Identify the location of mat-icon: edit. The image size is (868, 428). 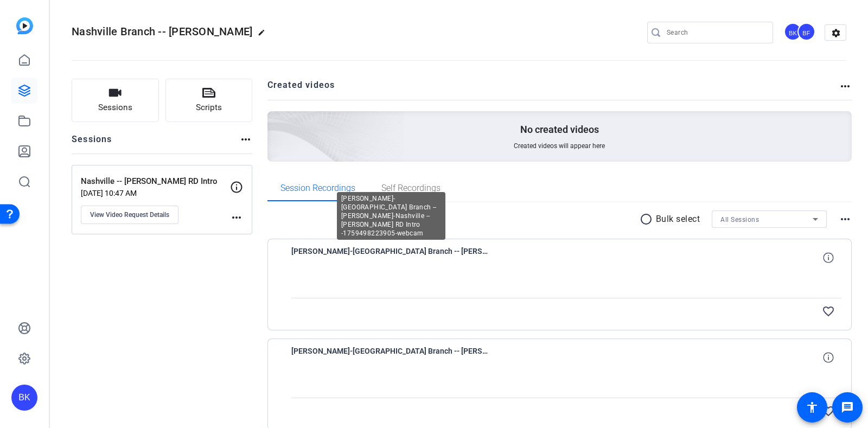
(265, 35).